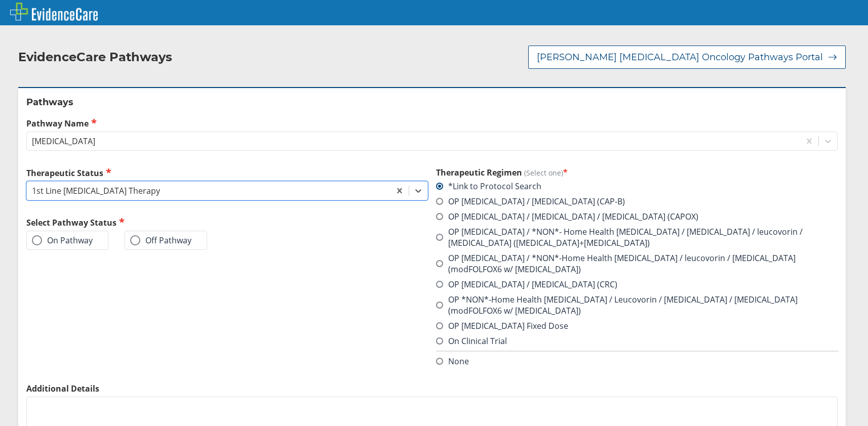  What do you see at coordinates (432, 389) in the screenshot?
I see `label: Additional Details` at bounding box center [432, 389].